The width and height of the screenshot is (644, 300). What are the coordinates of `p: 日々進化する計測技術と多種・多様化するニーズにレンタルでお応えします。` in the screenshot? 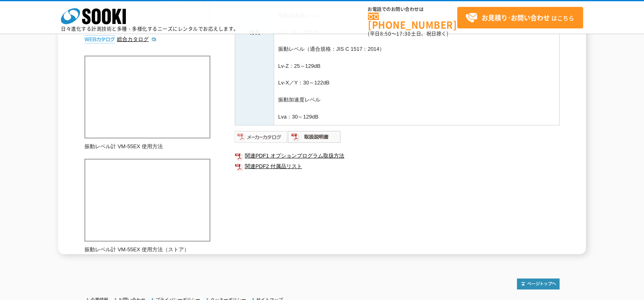 It's located at (149, 28).